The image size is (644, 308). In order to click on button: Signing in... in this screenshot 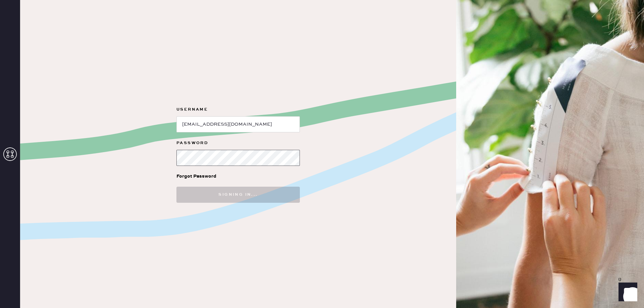, I will do `click(238, 195)`.